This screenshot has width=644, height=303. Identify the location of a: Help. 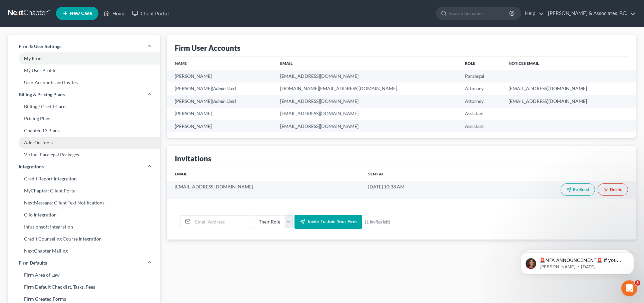
(533, 13).